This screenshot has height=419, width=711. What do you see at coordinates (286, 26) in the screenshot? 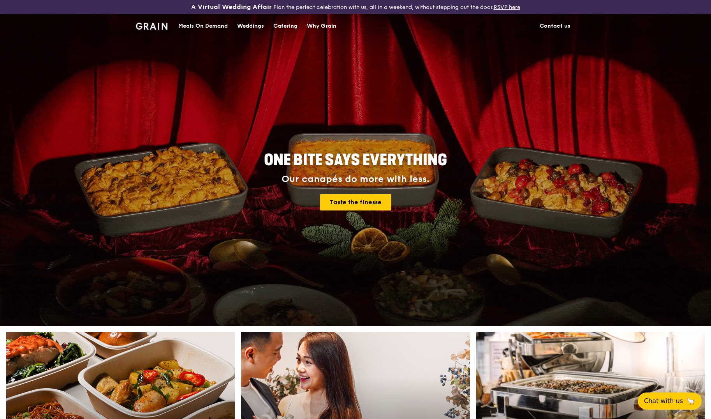
I see `div: Catering` at bounding box center [286, 26].